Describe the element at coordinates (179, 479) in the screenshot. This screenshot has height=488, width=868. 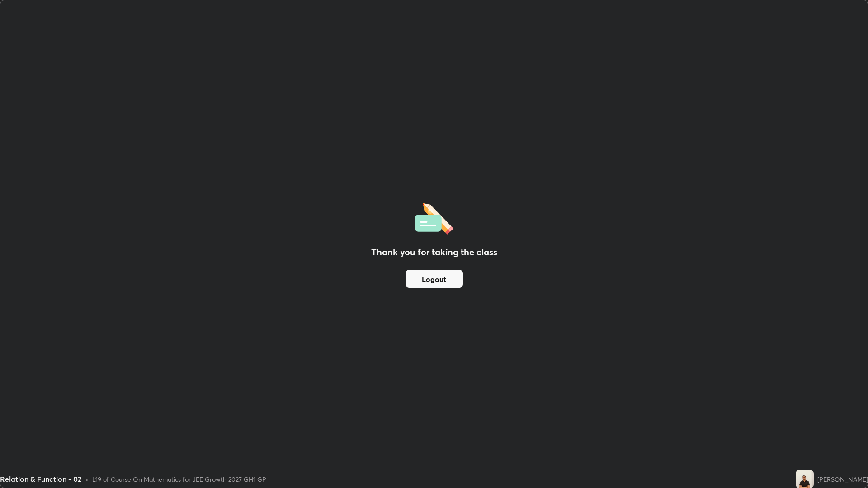
I see `div: L19 of Course On Mathematics for JEE Growth 2027 GH1 GP` at that location.